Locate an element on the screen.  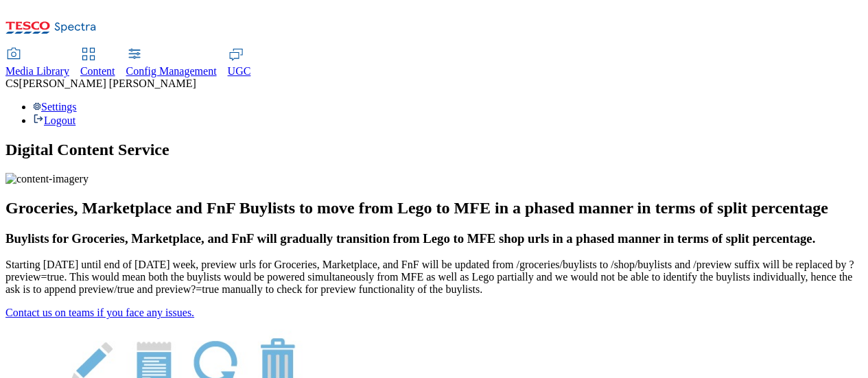
img: content-imagery is located at coordinates (47, 179).